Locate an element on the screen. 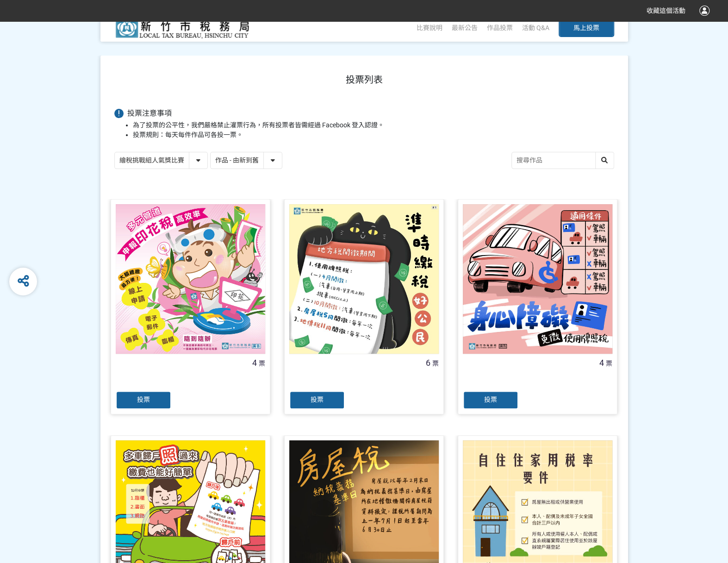 The height and width of the screenshot is (563, 728). span: 比賽說明 is located at coordinates (429, 27).